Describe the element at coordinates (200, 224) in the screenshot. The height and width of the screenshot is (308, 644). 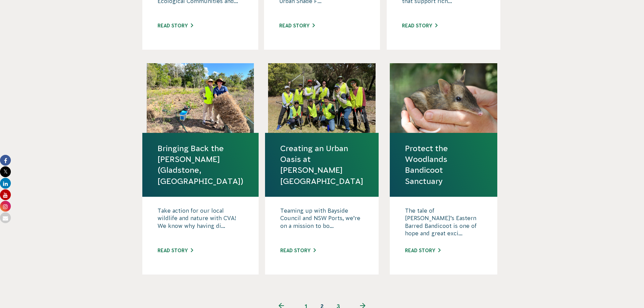
I see `p: Take action for our local wildlife and nature with CVA! We know why having di...` at that location.